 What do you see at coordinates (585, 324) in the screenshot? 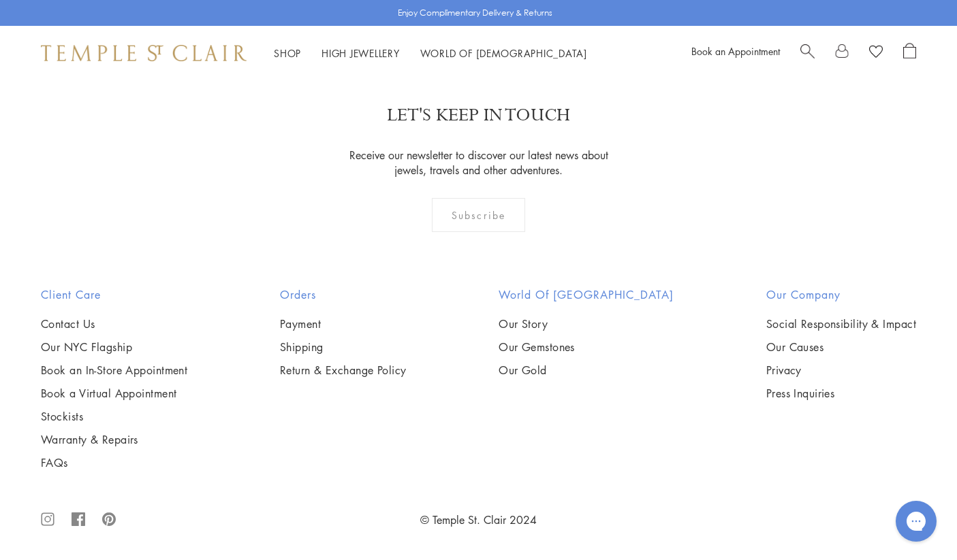
I see `a: Our Story` at bounding box center [585, 324].